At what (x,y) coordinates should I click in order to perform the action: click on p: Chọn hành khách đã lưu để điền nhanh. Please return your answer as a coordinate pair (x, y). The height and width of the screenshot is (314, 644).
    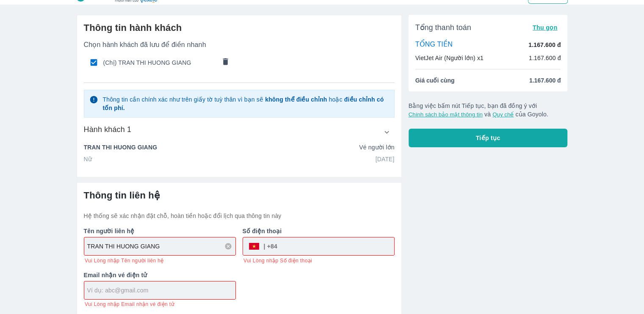
    Looking at the image, I should click on (239, 45).